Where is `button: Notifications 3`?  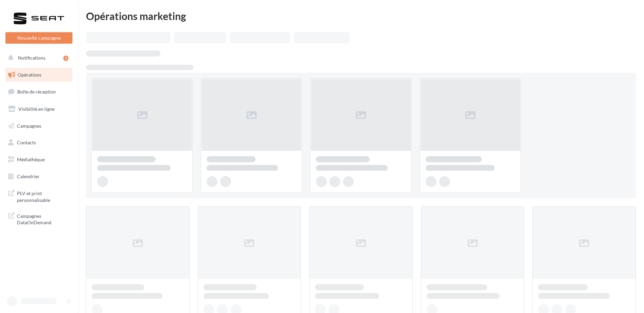 button: Notifications 3 is located at coordinates (37, 58).